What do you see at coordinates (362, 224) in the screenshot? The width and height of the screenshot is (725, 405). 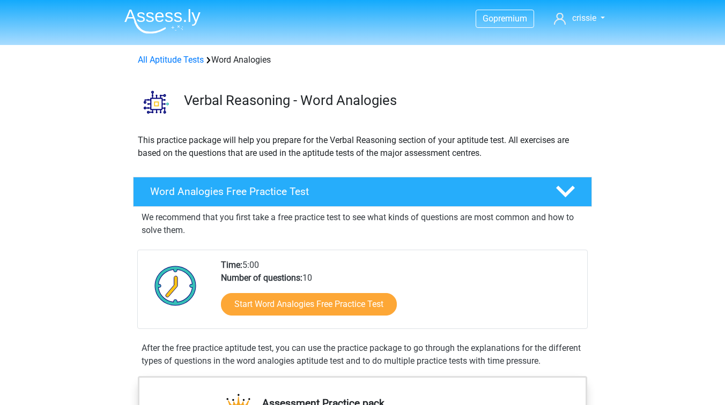 I see `p: We recommend that you first take a free practice test to see what kinds of questions are most com...` at bounding box center [362, 224].